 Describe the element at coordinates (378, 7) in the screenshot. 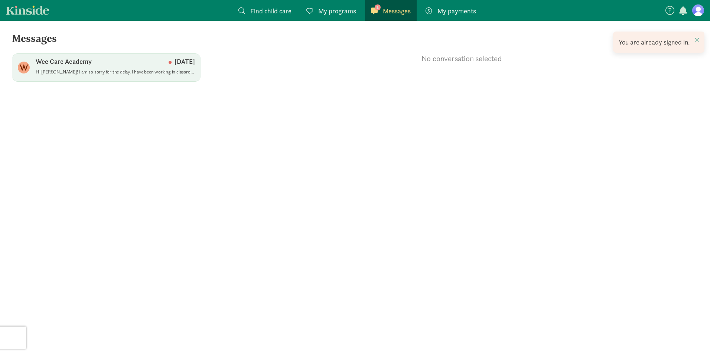

I see `span: 1` at that location.